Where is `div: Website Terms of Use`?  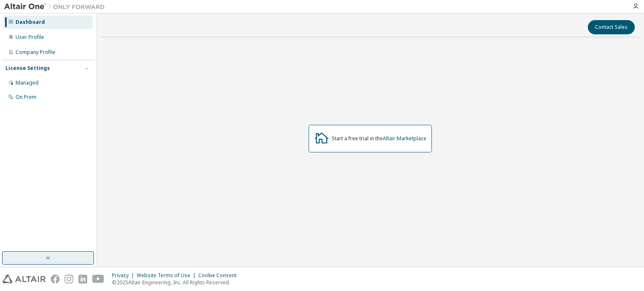
div: Website Terms of Use is located at coordinates (167, 276).